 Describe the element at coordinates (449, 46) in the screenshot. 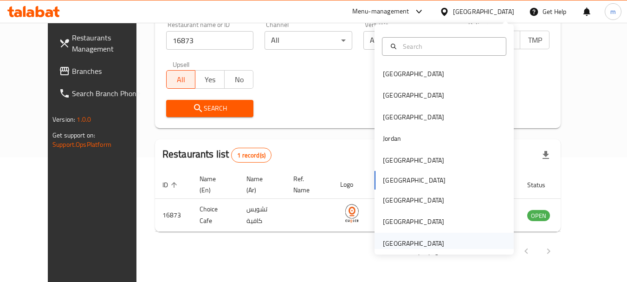

I see `input: Search` at that location.